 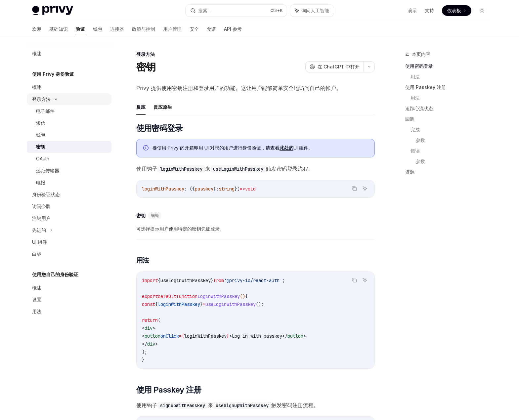 What do you see at coordinates (41, 218) in the screenshot?
I see `font: 注销用户` at bounding box center [41, 218].